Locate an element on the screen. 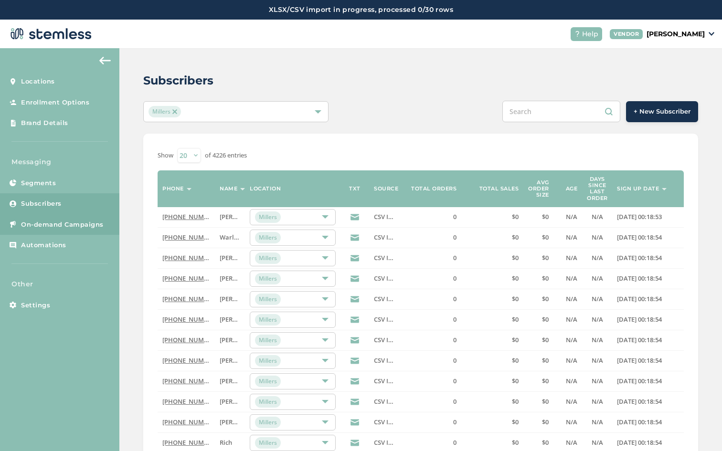 Image resolution: width=722 pixels, height=451 pixels. img: icon-sort-1e1d7615.svg is located at coordinates (243, 189).